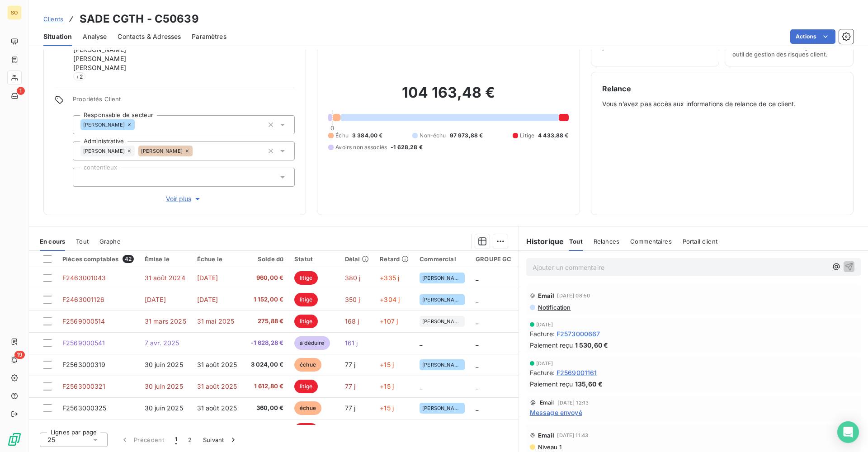 Image resolution: width=868 pixels, height=452 pixels. What do you see at coordinates (394, 259) in the screenshot?
I see `div: Retard` at bounding box center [394, 259].